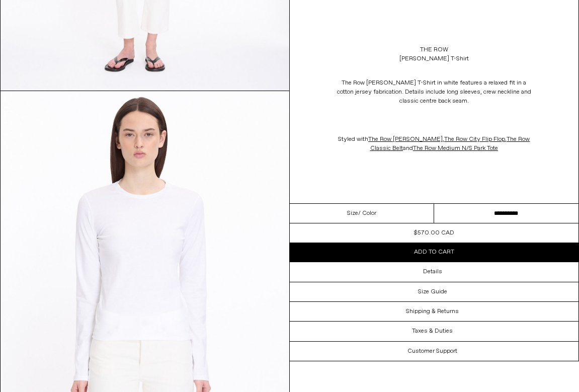 Image resolution: width=579 pixels, height=392 pixels. What do you see at coordinates (367, 214) in the screenshot?
I see `span: / Color` at bounding box center [367, 214].